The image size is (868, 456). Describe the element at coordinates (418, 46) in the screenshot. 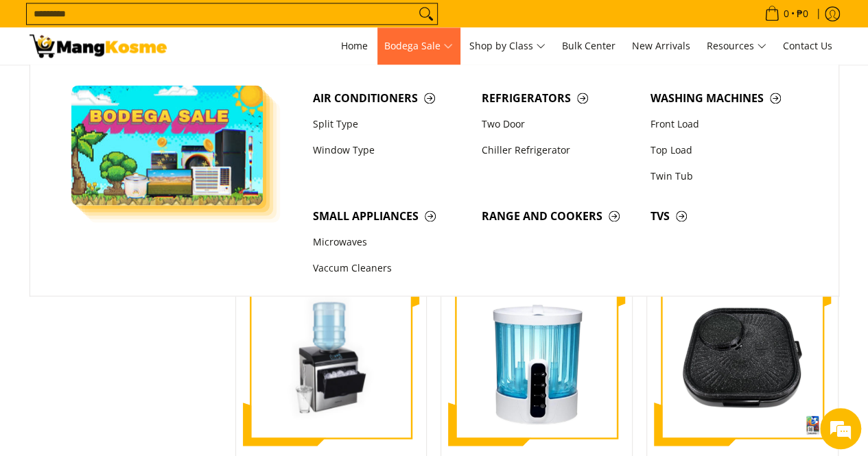

I see `a: Bodega Sale` at that location.